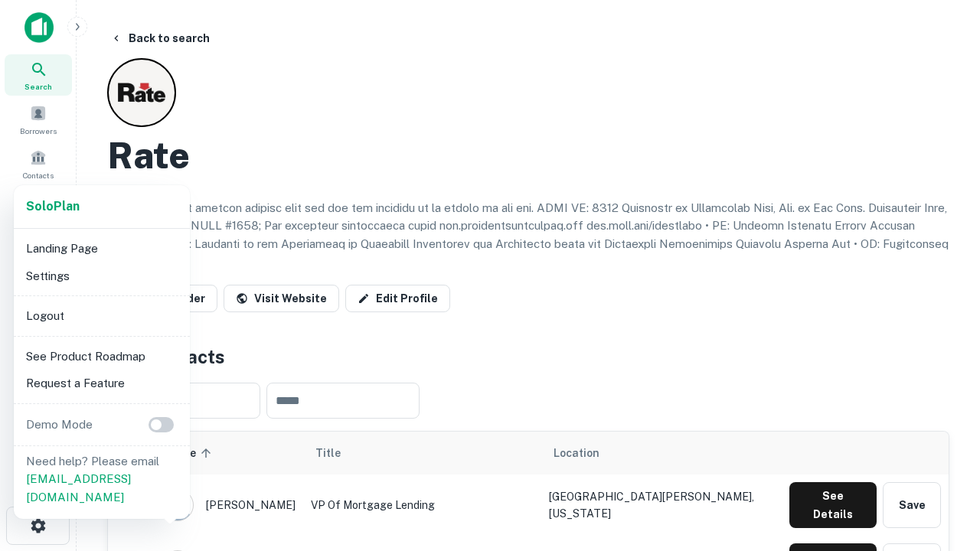  I want to click on li: Settings, so click(102, 276).